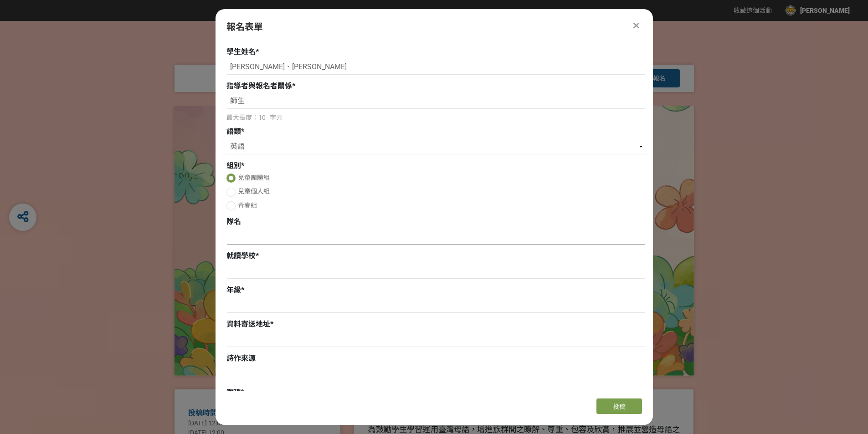 Image resolution: width=868 pixels, height=434 pixels. Describe the element at coordinates (652, 78) in the screenshot. I see `button: 馬上報名` at that location.